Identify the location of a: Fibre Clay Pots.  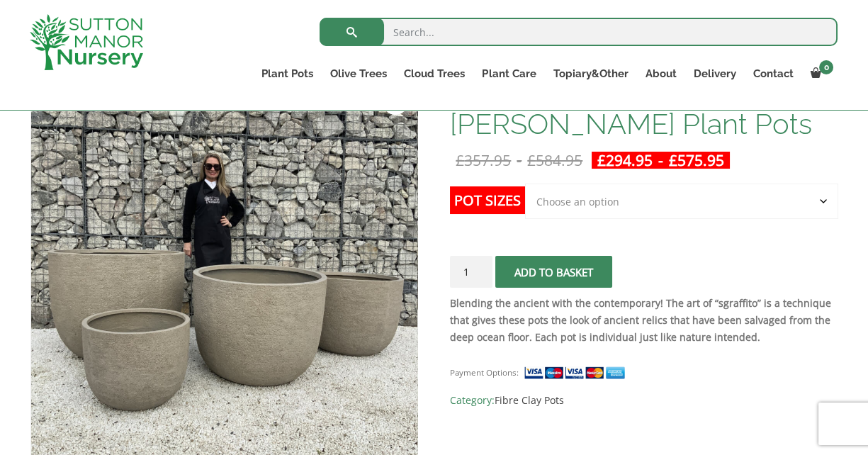
(529, 400).